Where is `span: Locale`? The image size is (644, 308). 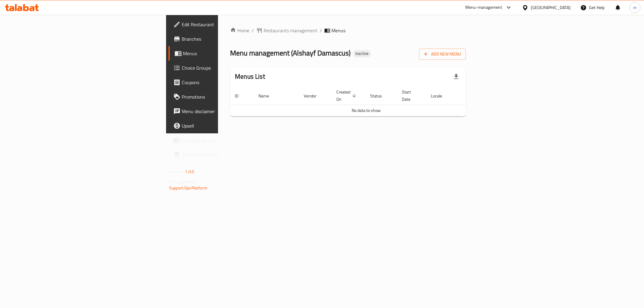
span: Locale is located at coordinates (441, 96).